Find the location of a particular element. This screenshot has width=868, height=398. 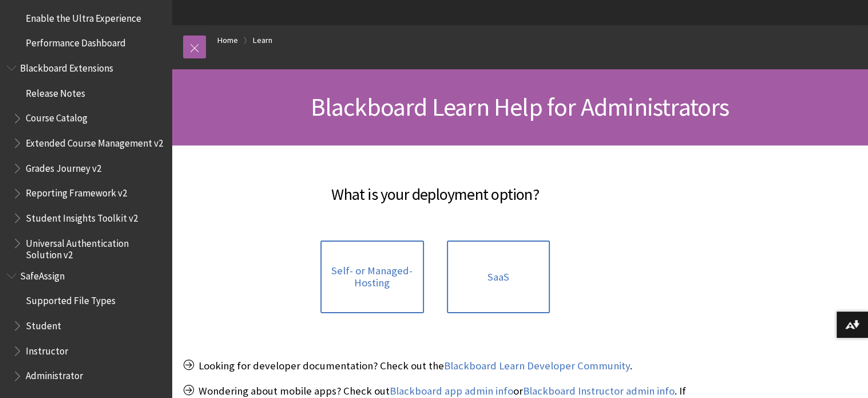

span: Reporting Framework v2 is located at coordinates (76, 191).